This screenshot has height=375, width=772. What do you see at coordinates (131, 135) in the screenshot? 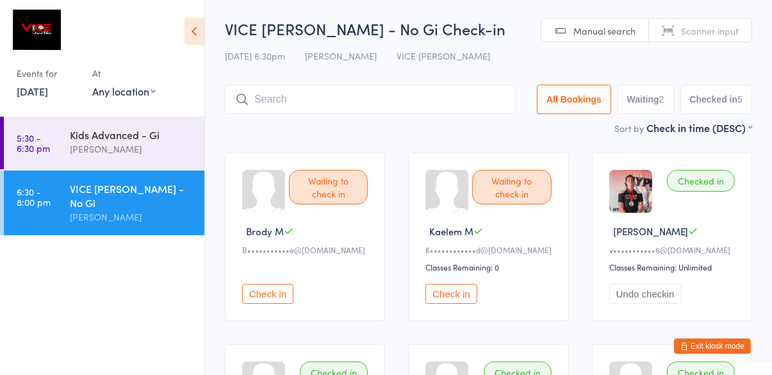
I see `div: Kids Advanced - Gi` at bounding box center [131, 135].